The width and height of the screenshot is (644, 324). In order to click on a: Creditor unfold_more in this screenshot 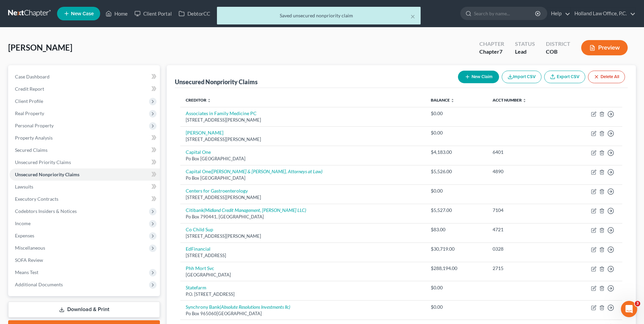, I will do `click(198, 100)`.